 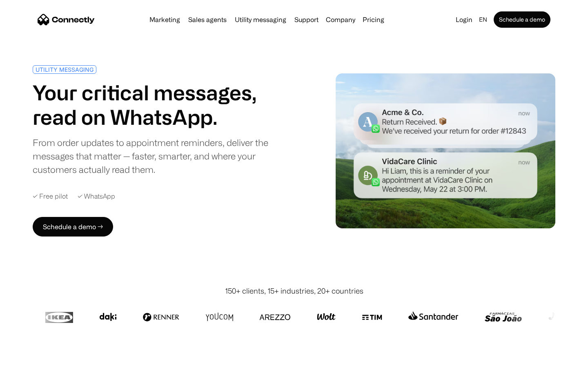 I want to click on aside: Language selected: English, so click(x=29, y=358).